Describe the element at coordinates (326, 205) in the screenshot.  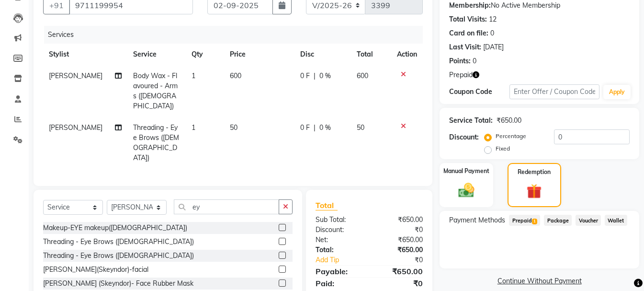
I see `span: Total` at that location.